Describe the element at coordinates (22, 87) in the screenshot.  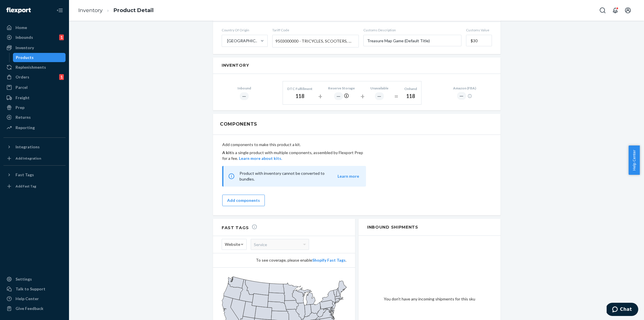
I see `div: Parcel` at that location.